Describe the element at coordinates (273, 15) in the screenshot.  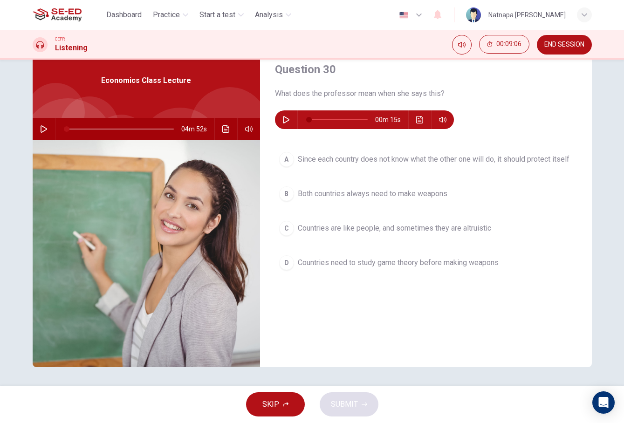
I see `button: Analysis` at that location.